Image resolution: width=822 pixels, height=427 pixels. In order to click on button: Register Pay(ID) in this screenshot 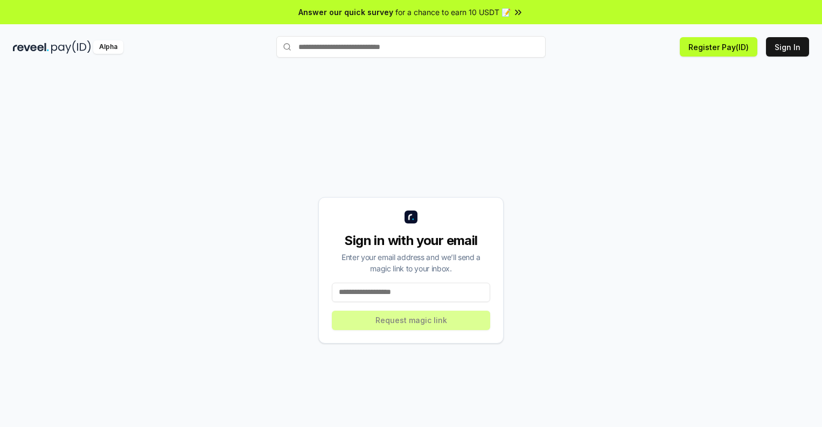, I will do `click(718, 47)`.